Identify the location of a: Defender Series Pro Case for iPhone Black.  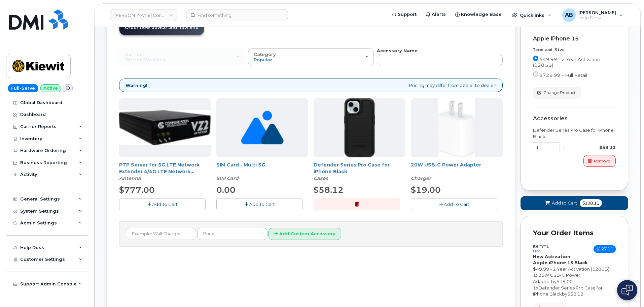
(352, 168).